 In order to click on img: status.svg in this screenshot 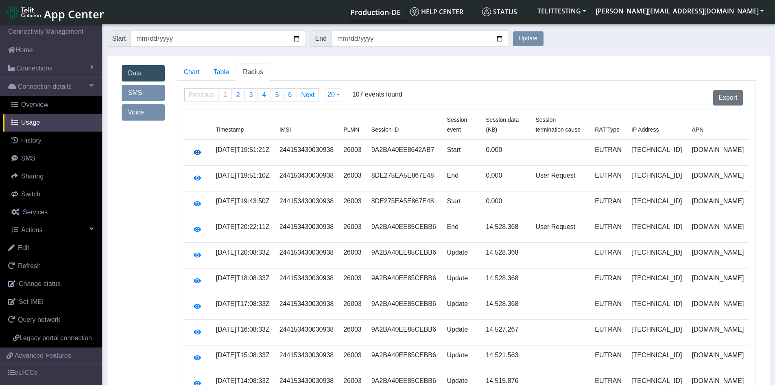, I will do `click(487, 12)`.